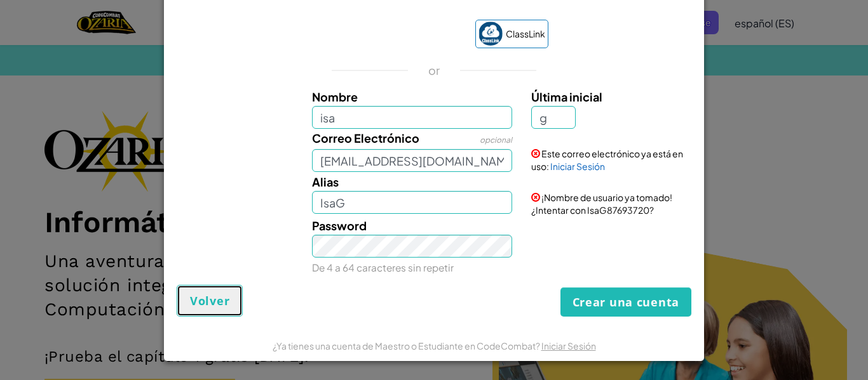 The height and width of the screenshot is (380, 868). Describe the element at coordinates (210, 301) in the screenshot. I see `button: Volver` at that location.